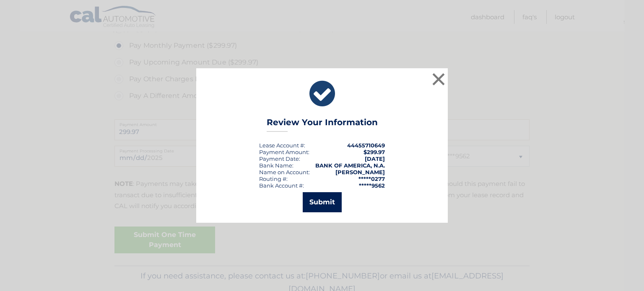 This screenshot has width=644, height=291. What do you see at coordinates (374, 152) in the screenshot?
I see `span: $299.97` at bounding box center [374, 152].